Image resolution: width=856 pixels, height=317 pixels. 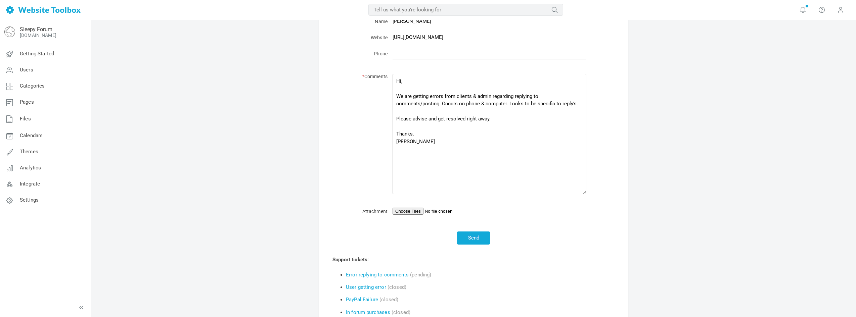 What do you see at coordinates (27, 70) in the screenshot?
I see `span: Users` at bounding box center [27, 70].